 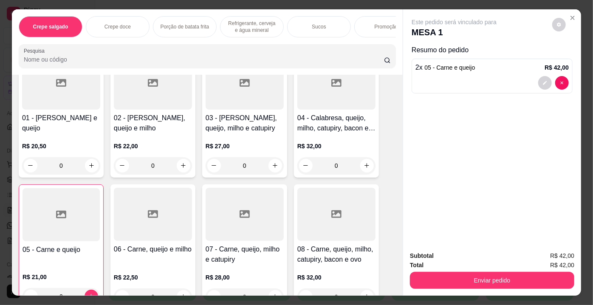 I want to click on p: R$ 28,00, so click(x=245, y=277).